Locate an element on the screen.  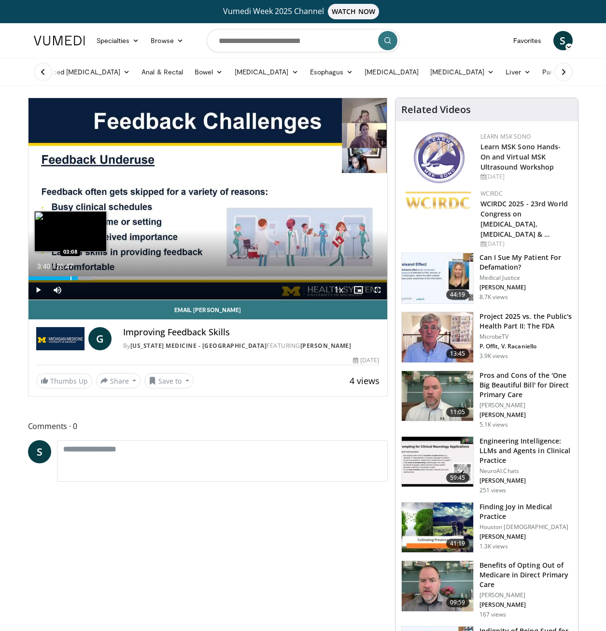
h3: Finding Joy in Medical Practice is located at coordinates (526, 511).